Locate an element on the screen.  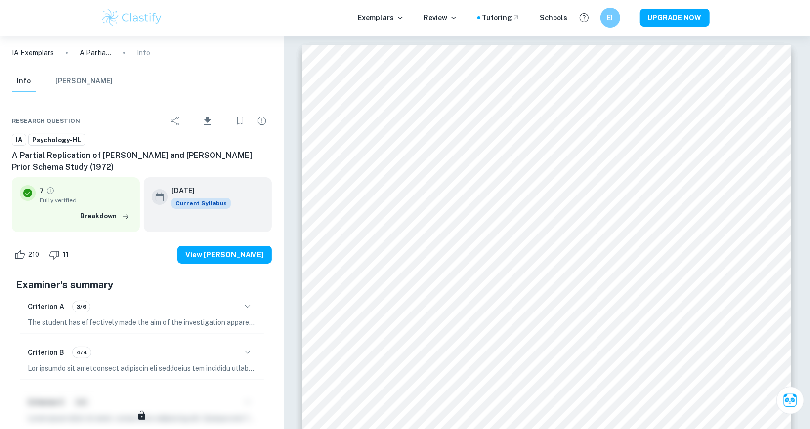
div: Report issue is located at coordinates (262, 121).